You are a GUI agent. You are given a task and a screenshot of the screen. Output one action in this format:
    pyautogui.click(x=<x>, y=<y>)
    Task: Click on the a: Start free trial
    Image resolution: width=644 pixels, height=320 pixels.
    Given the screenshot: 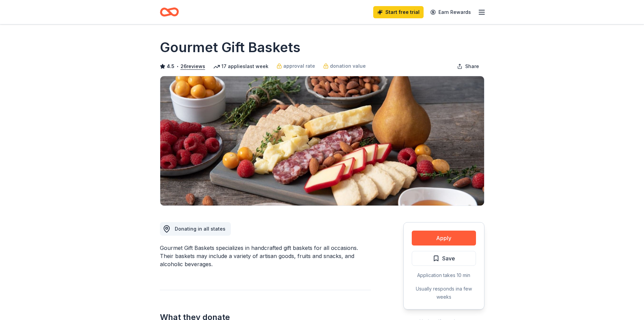 What is the action you would take?
    pyautogui.click(x=399, y=12)
    